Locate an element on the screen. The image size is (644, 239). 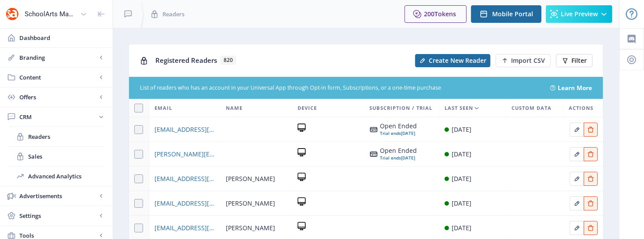
span: Subscription / Trial is located at coordinates (401, 108).